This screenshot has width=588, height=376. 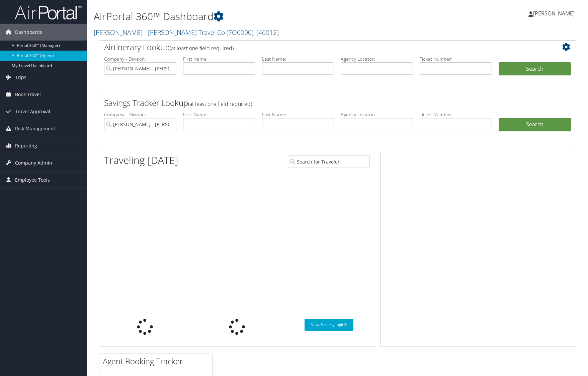 I want to click on button: Search, so click(x=535, y=69).